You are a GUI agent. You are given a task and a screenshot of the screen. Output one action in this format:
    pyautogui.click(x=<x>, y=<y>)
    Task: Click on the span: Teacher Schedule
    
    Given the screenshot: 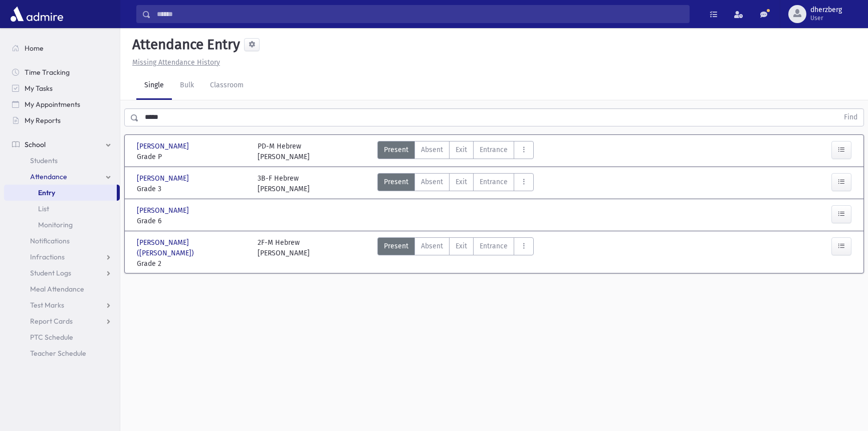 What is the action you would take?
    pyautogui.click(x=58, y=353)
    